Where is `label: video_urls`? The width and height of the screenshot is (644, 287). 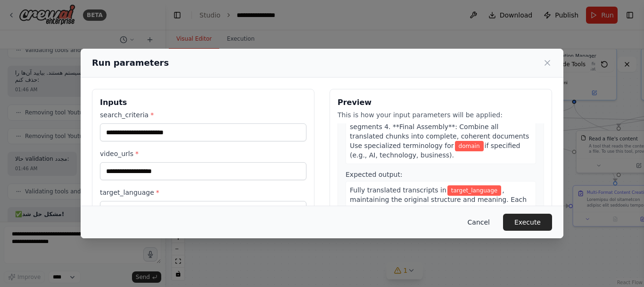
label: video_urls is located at coordinates (204, 153).